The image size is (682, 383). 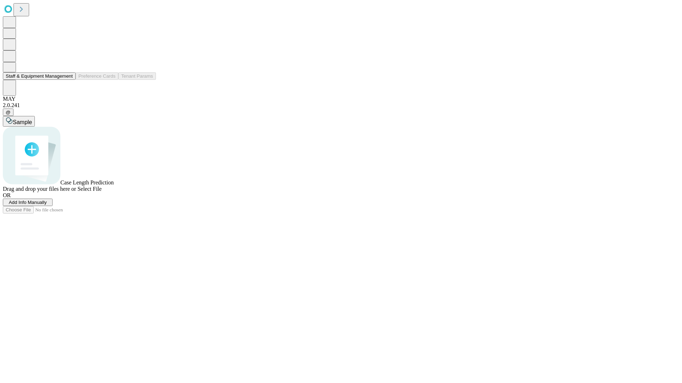 What do you see at coordinates (7, 195) in the screenshot?
I see `span: OR` at bounding box center [7, 195].